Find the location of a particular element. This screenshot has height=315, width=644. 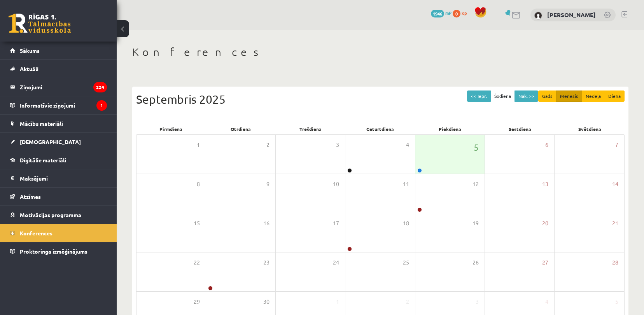

button: Nāk. >> is located at coordinates (526, 96).